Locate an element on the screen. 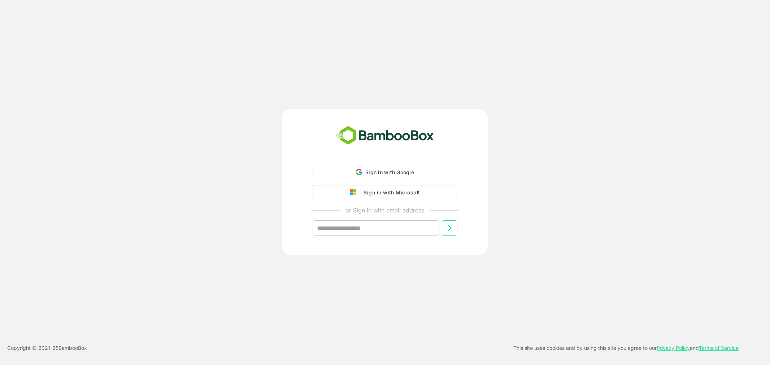 Image resolution: width=770 pixels, height=365 pixels. img: bamboobox is located at coordinates (385, 136).